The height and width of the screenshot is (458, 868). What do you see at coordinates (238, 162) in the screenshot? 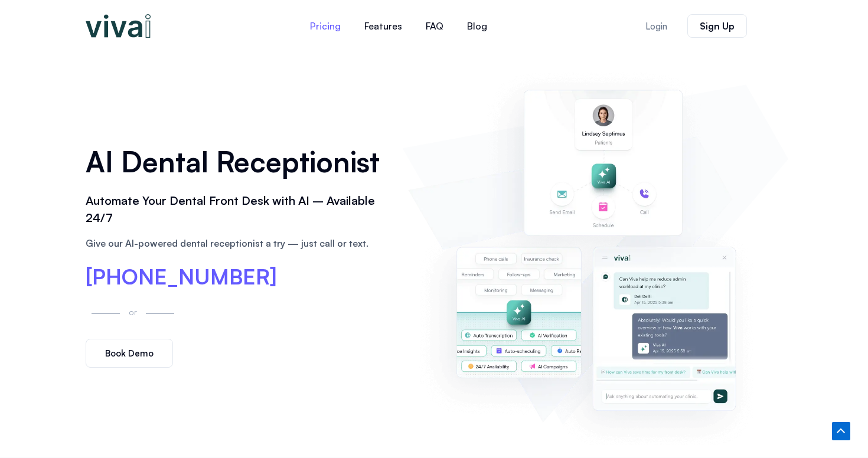
I see `h1: AI Dental Receptionist` at bounding box center [238, 162].